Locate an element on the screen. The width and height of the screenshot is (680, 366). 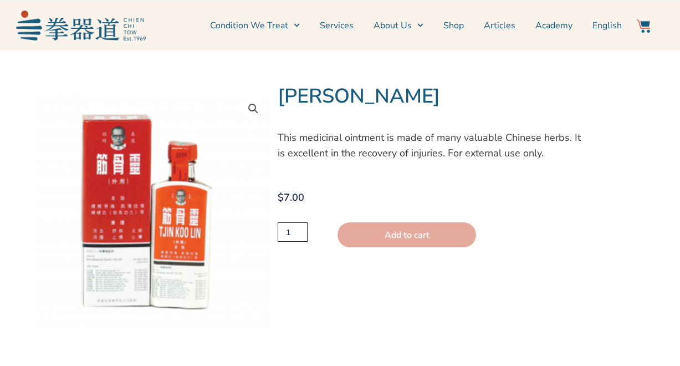
button: Add to cart is located at coordinates (407, 234).